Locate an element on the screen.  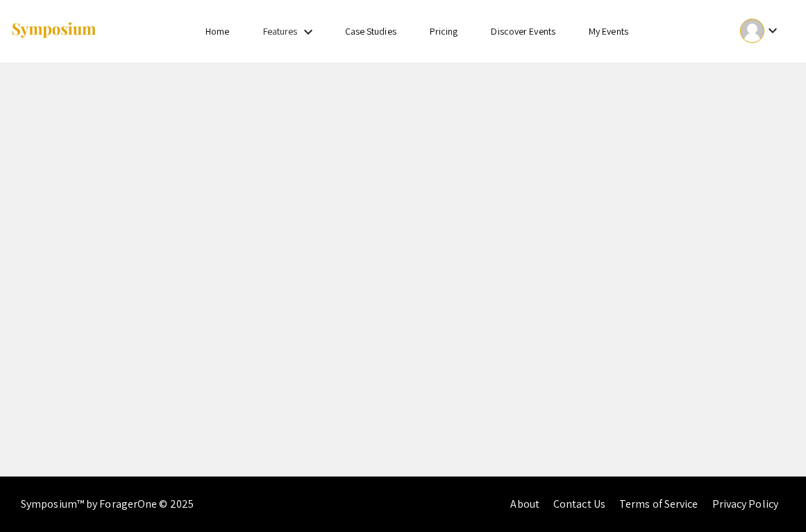
button: Expand account dropdown is located at coordinates (760, 31).